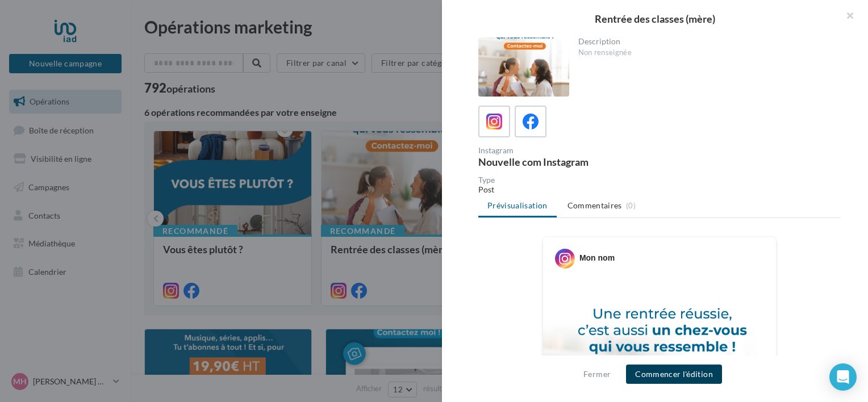  What do you see at coordinates (597, 374) in the screenshot?
I see `button: Fermer` at bounding box center [597, 374].